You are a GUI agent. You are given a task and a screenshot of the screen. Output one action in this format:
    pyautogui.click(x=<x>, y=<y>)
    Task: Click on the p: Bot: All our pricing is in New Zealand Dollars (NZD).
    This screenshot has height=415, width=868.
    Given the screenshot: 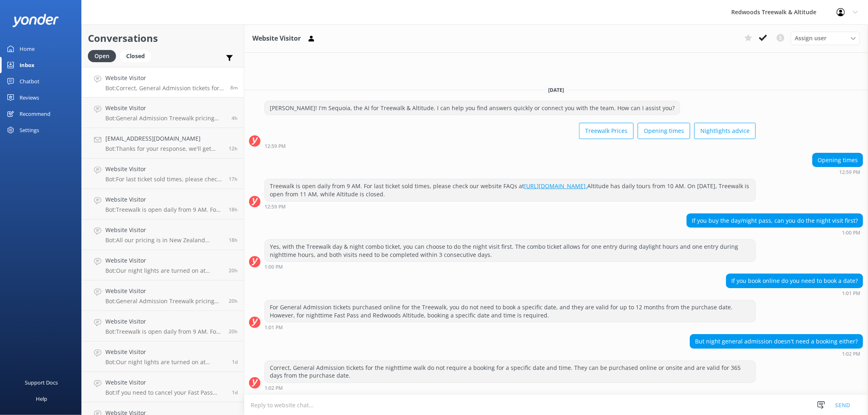 What is the action you would take?
    pyautogui.click(x=164, y=241)
    